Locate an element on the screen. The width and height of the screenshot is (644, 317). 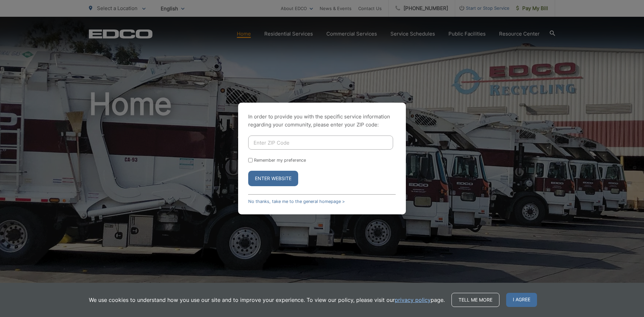
a: Tell me more is located at coordinates (475, 300).